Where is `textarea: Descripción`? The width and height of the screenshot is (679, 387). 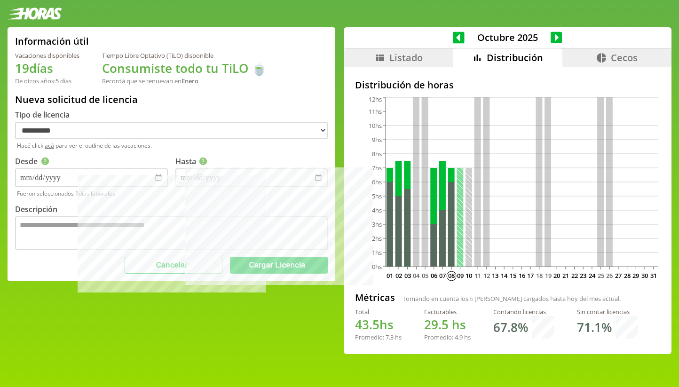 textarea: Descripción is located at coordinates (171, 233).